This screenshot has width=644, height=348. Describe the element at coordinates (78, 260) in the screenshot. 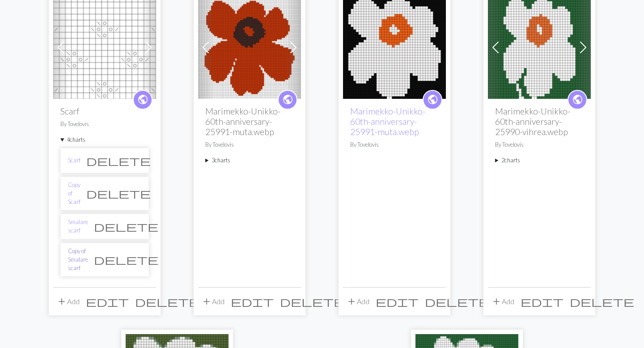

I see `a: Copy of Smalare scarf` at that location.